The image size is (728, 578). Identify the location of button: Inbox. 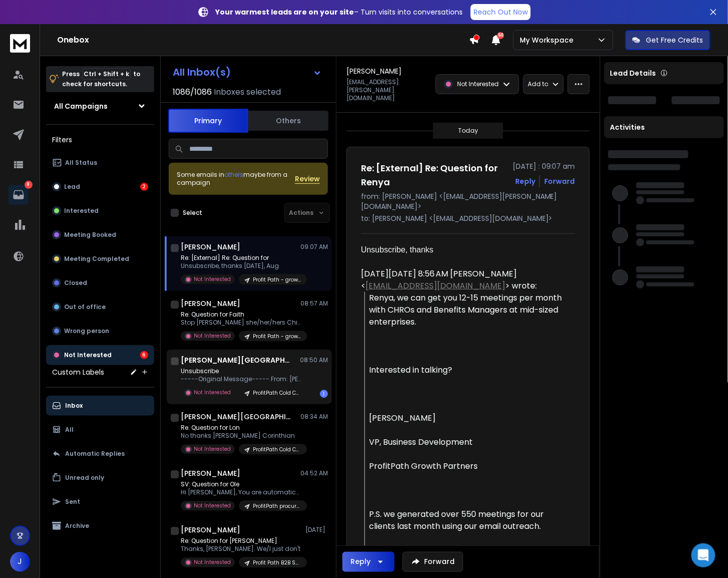
(100, 405).